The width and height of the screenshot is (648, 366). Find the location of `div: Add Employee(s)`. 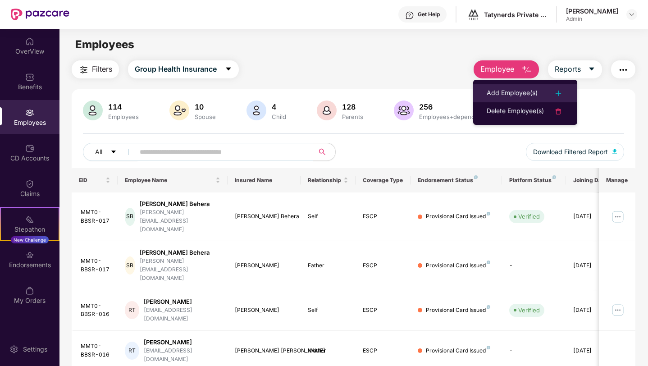

div: Add Employee(s) is located at coordinates (512, 93).